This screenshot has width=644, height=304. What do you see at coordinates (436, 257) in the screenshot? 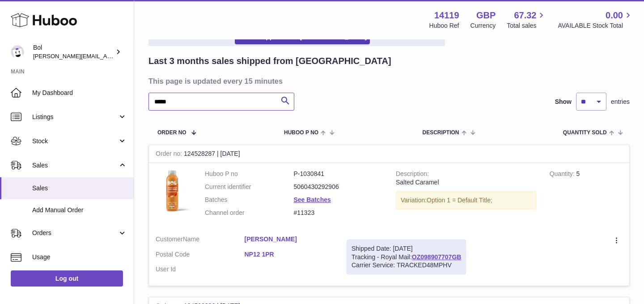
I see `a: OZ098907707GB` at bounding box center [436, 257].